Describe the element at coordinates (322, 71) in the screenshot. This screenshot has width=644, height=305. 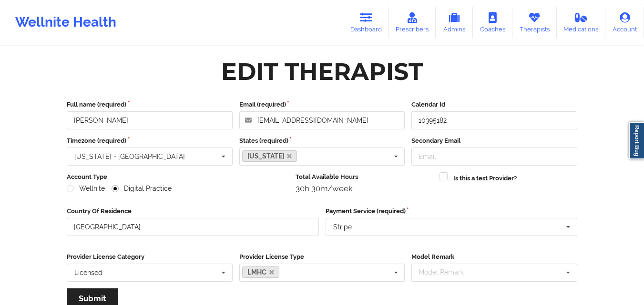
I see `div: Edit Therapist` at that location.